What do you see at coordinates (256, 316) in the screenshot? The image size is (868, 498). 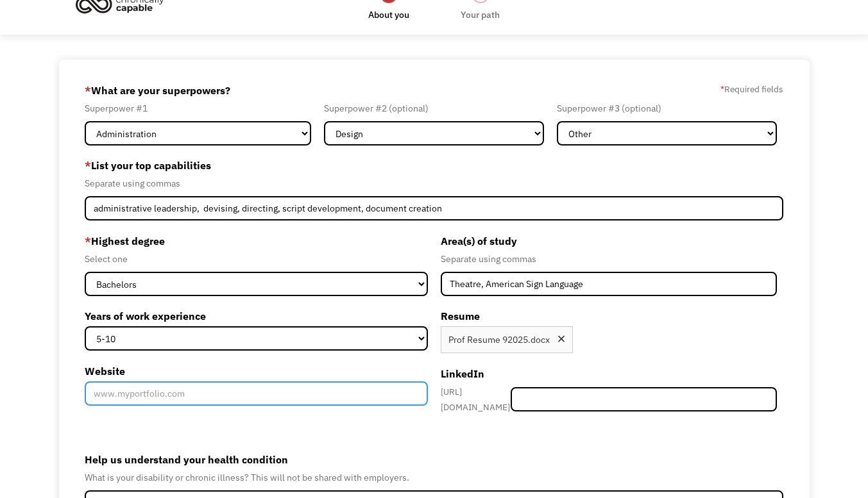 I see `label: Years of work experience` at bounding box center [256, 316].